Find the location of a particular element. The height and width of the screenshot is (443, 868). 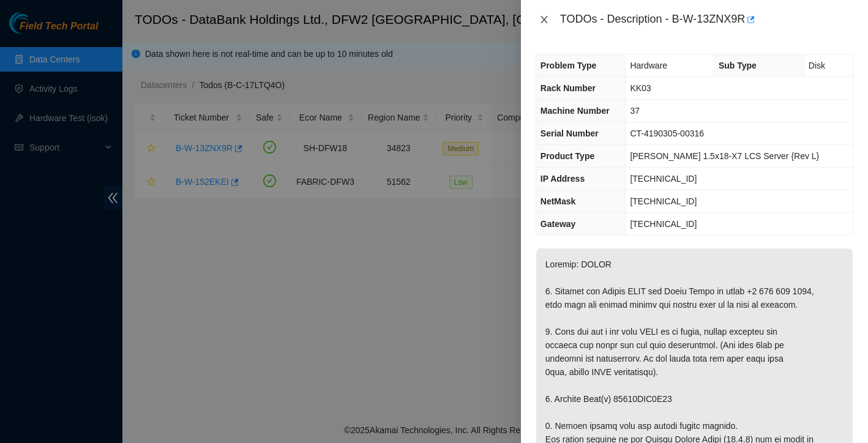

span: close is located at coordinates (544, 19).